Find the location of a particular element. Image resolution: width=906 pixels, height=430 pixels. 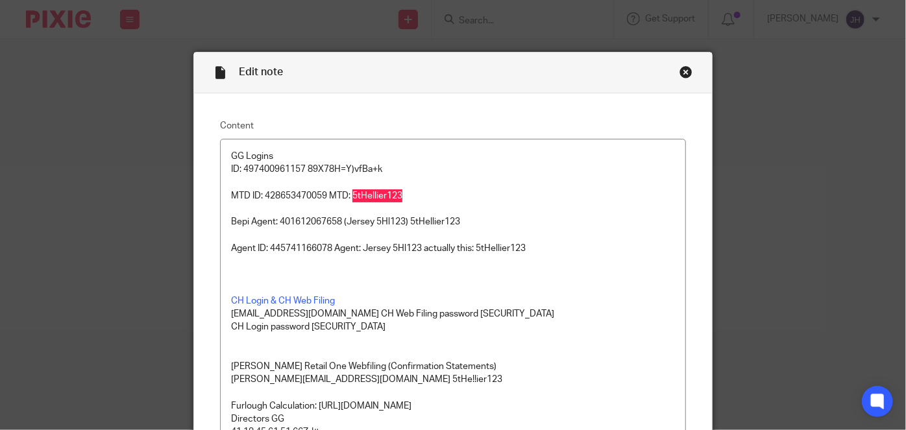

label: Content is located at coordinates (453, 126).